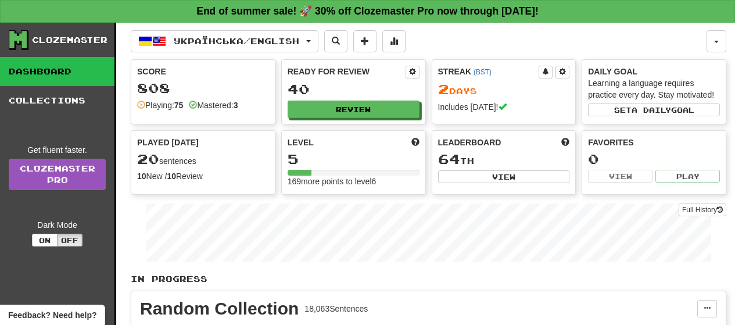 This screenshot has width=735, height=325. I want to click on div: 808, so click(203, 88).